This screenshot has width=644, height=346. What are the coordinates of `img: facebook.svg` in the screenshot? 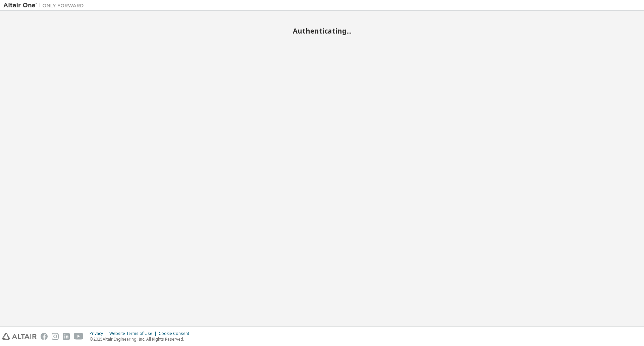 It's located at (44, 336).